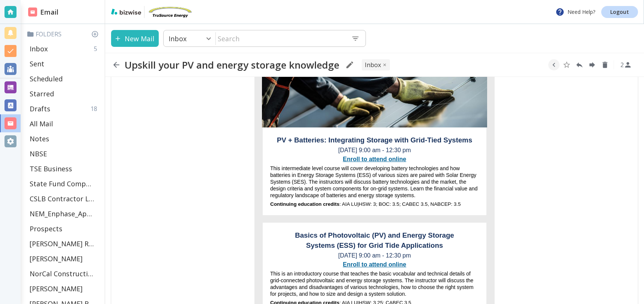  What do you see at coordinates (33, 12) in the screenshot?
I see `img: DashboardSidebarEmail.svg` at bounding box center [33, 12].